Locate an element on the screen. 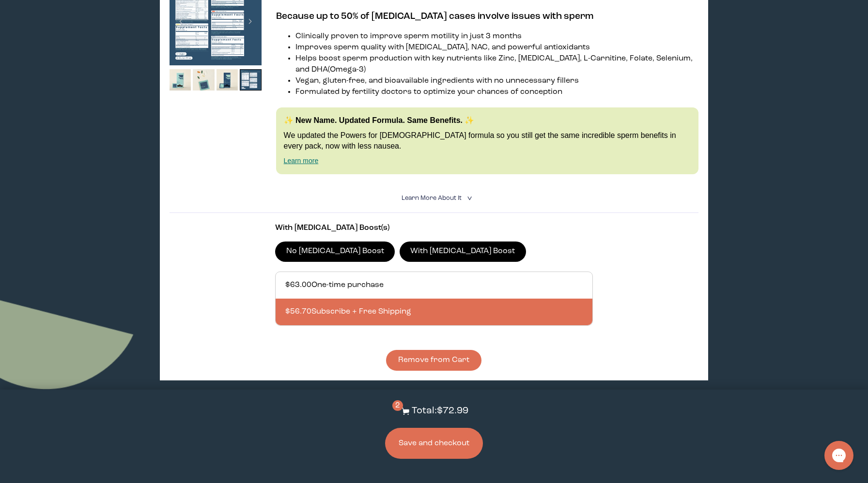 The height and width of the screenshot is (483, 868). button: Gorgias live chat is located at coordinates (19, 18).